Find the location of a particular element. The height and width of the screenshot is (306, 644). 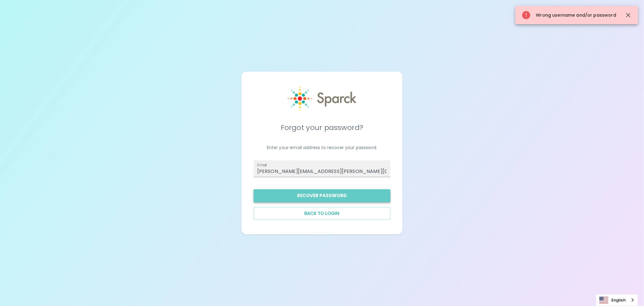

button: Recover Password is located at coordinates (322, 196).